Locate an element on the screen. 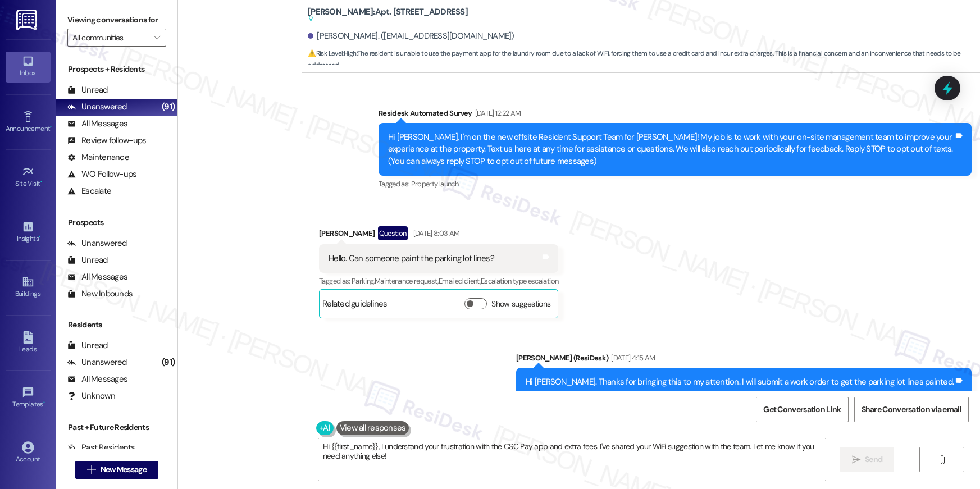  span: New Message is located at coordinates (124, 470).